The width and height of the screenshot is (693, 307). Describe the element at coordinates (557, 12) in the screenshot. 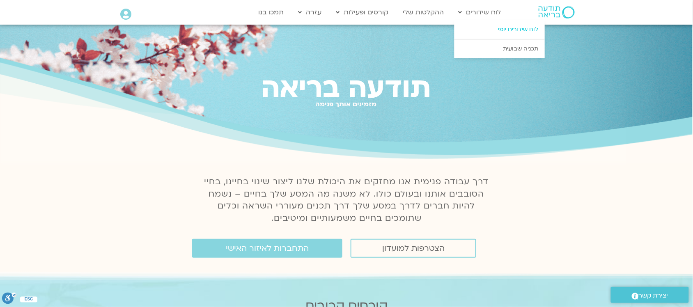

I see `img: תודעה בריאה` at that location.